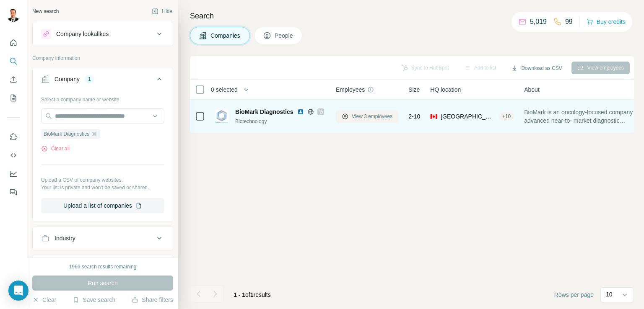 The height and width of the screenshot is (309, 644). What do you see at coordinates (152, 300) in the screenshot?
I see `button: Share filters` at bounding box center [152, 300].